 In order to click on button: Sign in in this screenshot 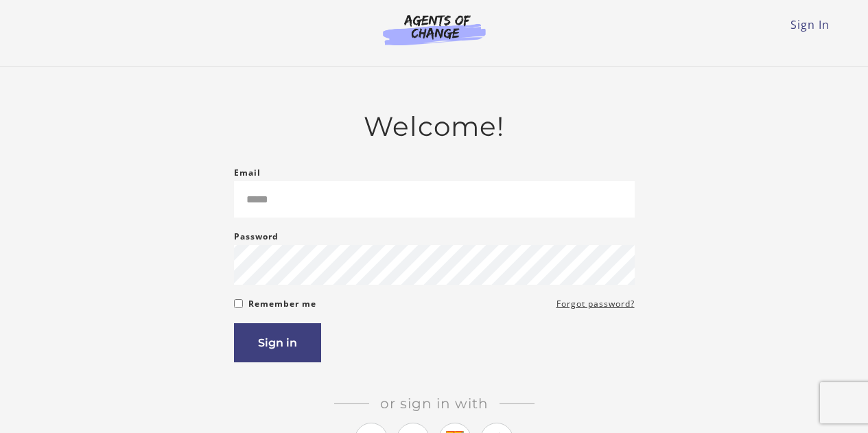, I will do `click(277, 343)`.